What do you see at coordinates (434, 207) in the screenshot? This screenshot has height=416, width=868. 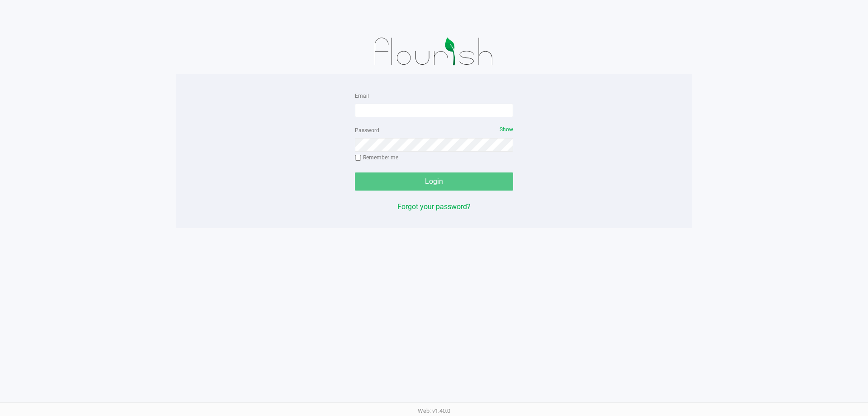 I see `button: Forgot your password?` at bounding box center [434, 207].